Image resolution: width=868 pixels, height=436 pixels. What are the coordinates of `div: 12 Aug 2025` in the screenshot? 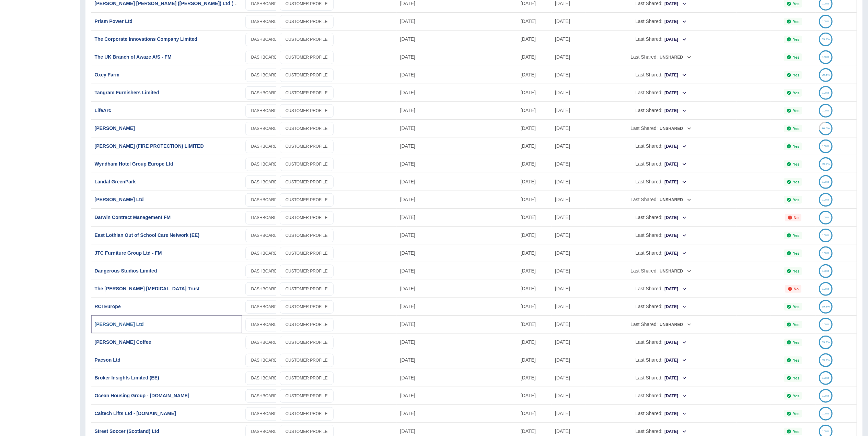 It's located at (457, 21).